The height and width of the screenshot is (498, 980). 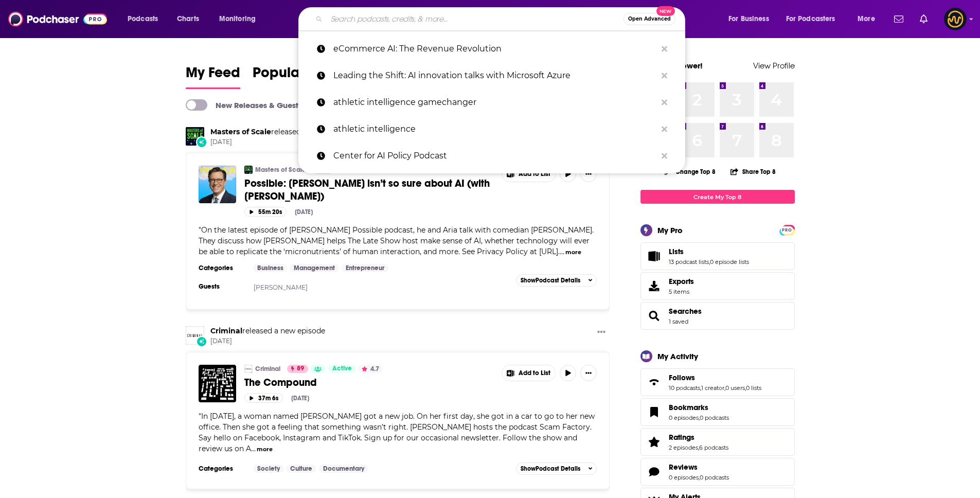 What do you see at coordinates (655, 383) in the screenshot?
I see `a: Follows` at bounding box center [655, 383].